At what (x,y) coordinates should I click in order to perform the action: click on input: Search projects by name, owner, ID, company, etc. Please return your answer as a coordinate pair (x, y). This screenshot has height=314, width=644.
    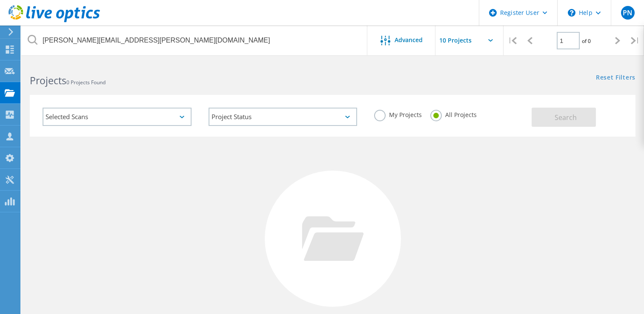
    Looking at the image, I should click on (194, 40).